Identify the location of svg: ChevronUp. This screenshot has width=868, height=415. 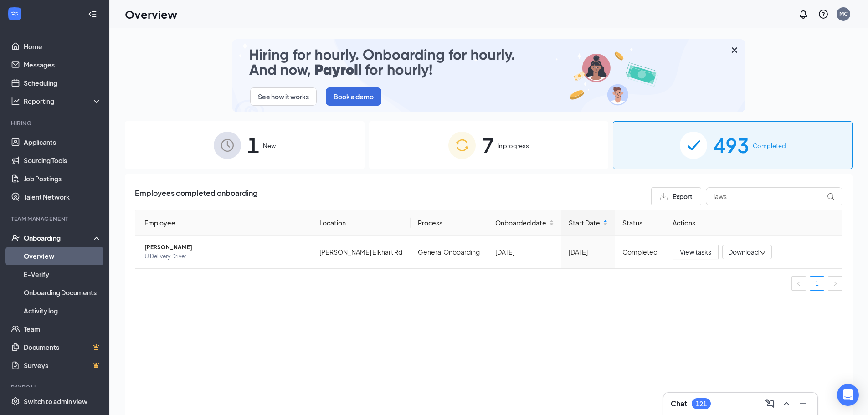
(787, 404).